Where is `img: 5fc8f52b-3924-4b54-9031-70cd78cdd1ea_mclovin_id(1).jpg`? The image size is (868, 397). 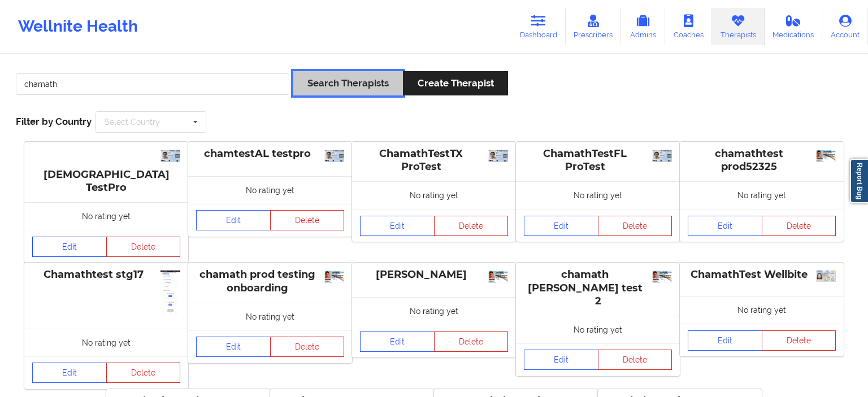 img: 5fc8f52b-3924-4b54-9031-70cd78cdd1ea_mclovin_id(1).jpg is located at coordinates (498, 277).